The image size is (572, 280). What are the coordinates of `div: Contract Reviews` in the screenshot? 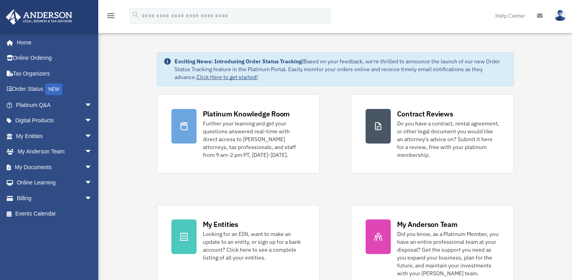 It's located at (425, 114).